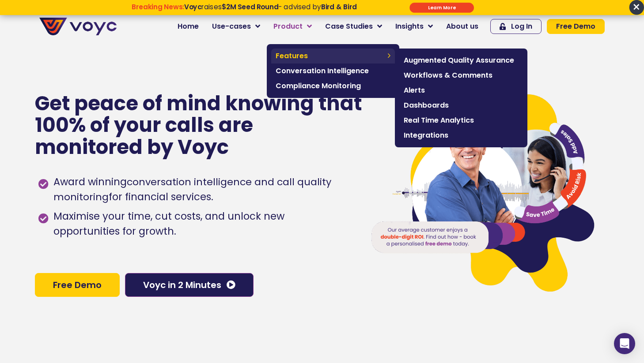 The image size is (644, 363). What do you see at coordinates (462, 26) in the screenshot?
I see `a: About us` at bounding box center [462, 26].